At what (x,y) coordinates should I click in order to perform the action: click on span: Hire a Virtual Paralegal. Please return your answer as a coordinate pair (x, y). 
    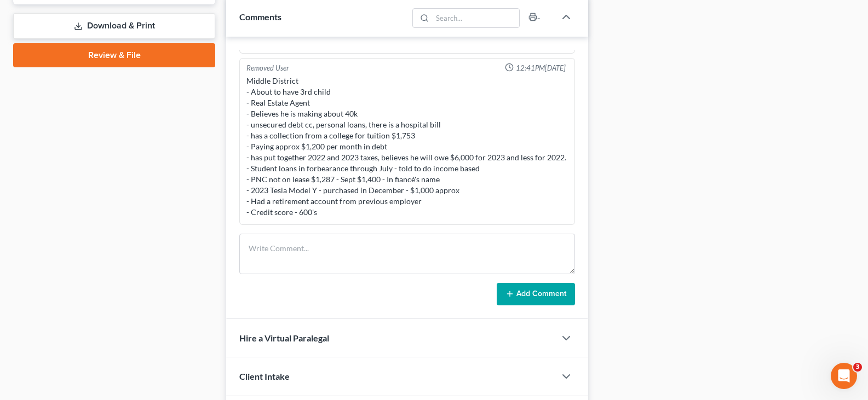
    Looking at the image, I should click on (285, 338).